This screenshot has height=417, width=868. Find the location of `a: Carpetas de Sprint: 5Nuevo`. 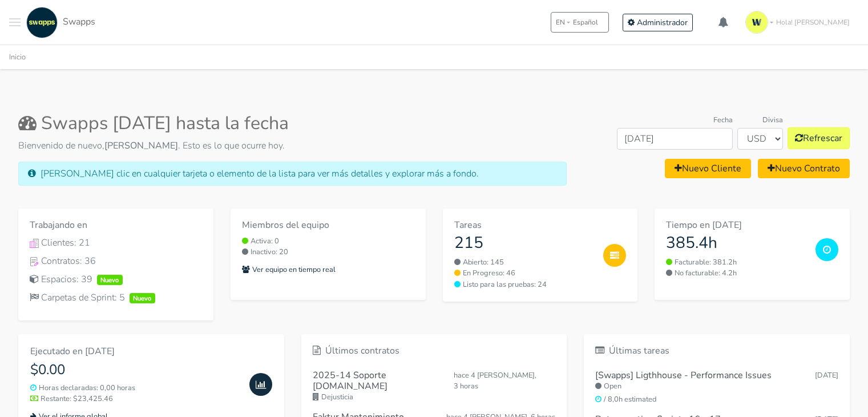

a: Carpetas de Sprint: 5Nuevo is located at coordinates (116, 297).